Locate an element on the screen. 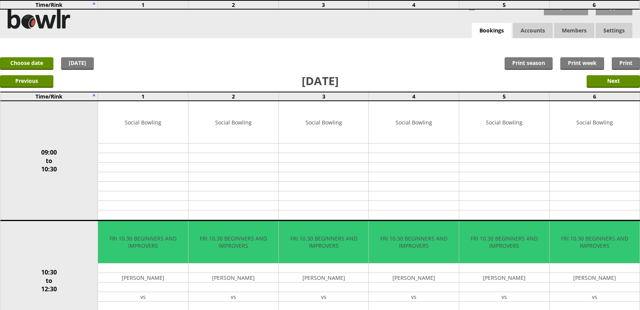 Image resolution: width=640 pixels, height=310 pixels. a: Bookings is located at coordinates (492, 31).